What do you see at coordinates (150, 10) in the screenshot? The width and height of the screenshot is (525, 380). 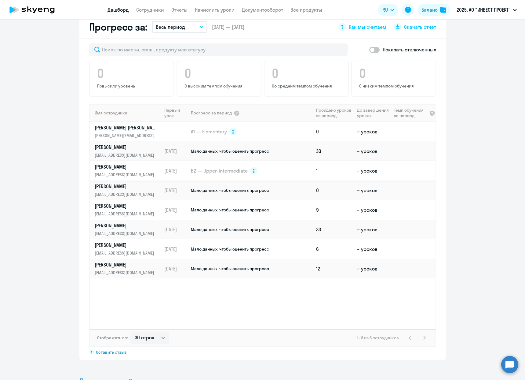 I see `a: Сотрудники` at bounding box center [150, 10].